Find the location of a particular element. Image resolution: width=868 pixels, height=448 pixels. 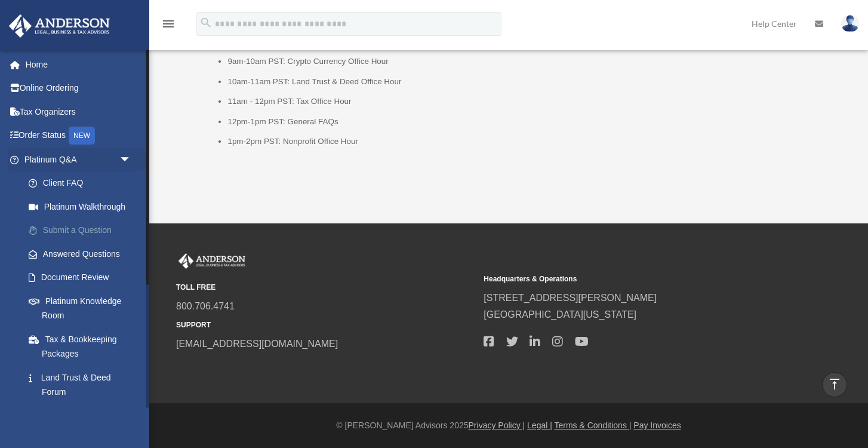

a: Answered Questions is located at coordinates (83, 254).